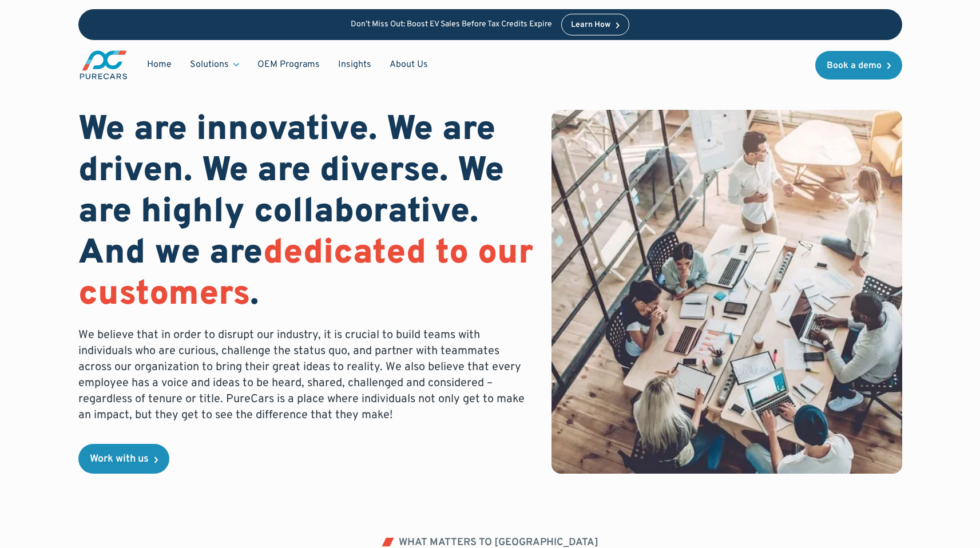 This screenshot has height=548, width=980. What do you see at coordinates (595, 25) in the screenshot?
I see `a: Learn How` at bounding box center [595, 25].